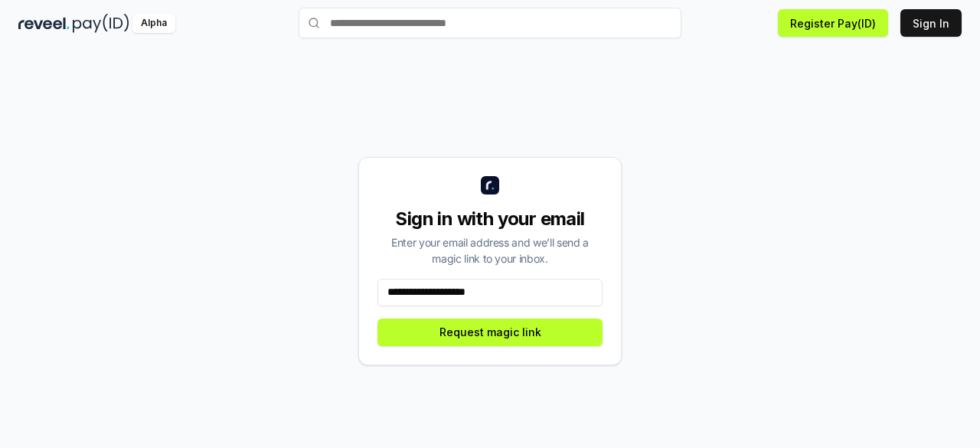 The image size is (980, 448). Describe the element at coordinates (833, 23) in the screenshot. I see `button: Register Pay(ID)` at that location.